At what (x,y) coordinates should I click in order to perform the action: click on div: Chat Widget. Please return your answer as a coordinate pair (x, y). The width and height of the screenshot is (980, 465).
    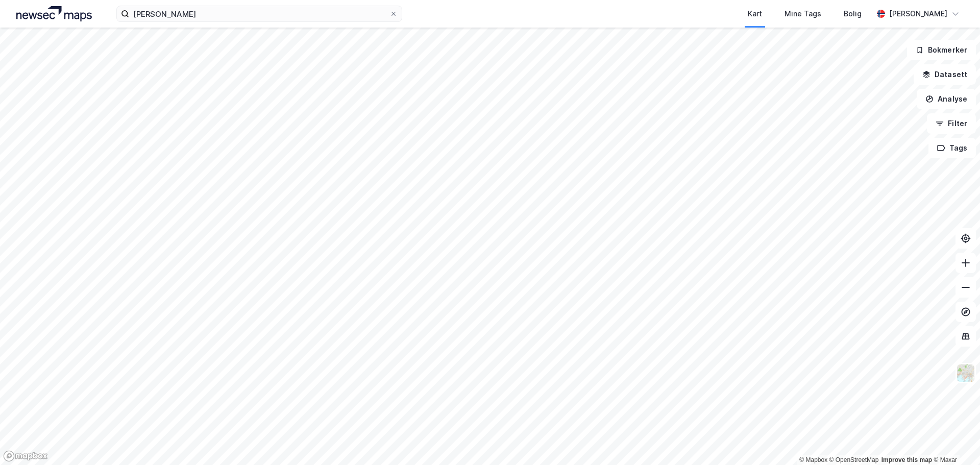
    Looking at the image, I should click on (954, 440).